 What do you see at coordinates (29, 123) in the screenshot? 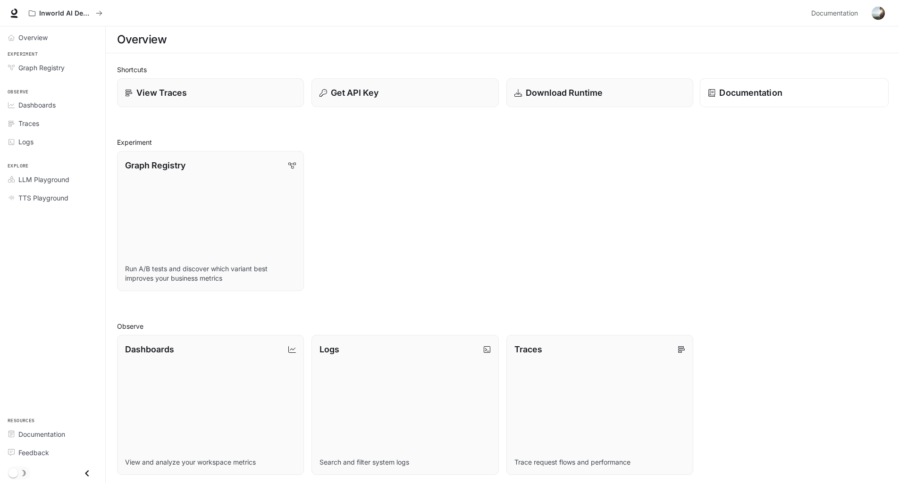
I see `span: Traces` at bounding box center [29, 123].